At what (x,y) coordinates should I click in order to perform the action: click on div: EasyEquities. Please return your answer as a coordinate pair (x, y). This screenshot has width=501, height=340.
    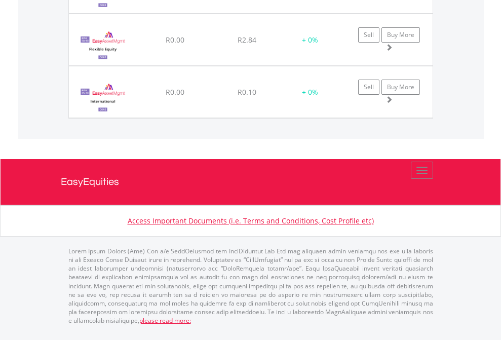
    Looking at the image, I should click on (251, 182).